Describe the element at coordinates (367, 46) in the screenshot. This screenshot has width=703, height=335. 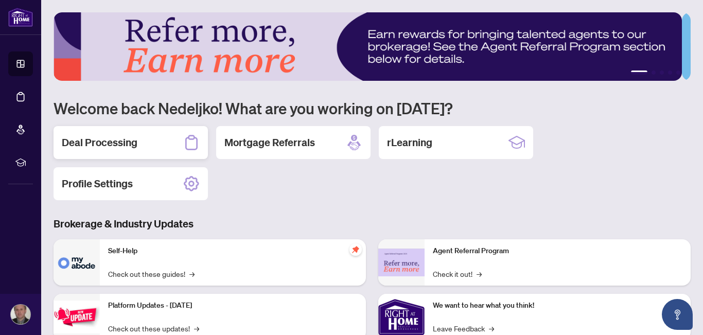
I see `img: Slide 0` at that location.